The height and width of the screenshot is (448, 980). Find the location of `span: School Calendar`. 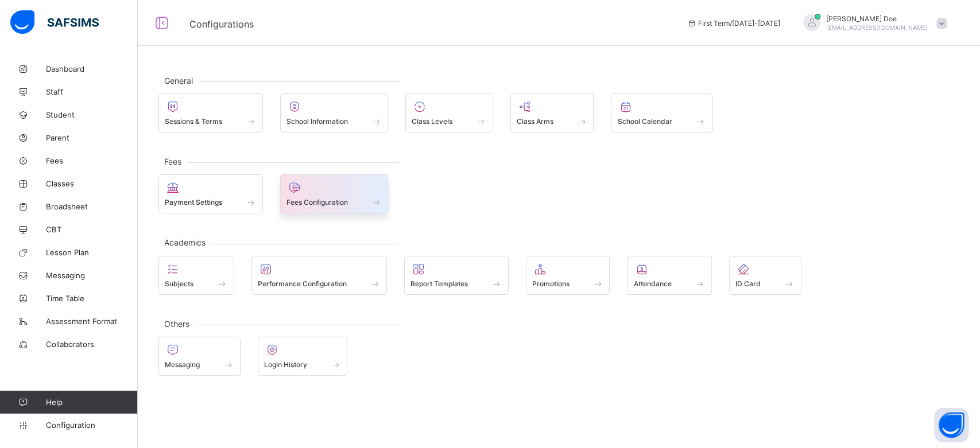

span: School Calendar is located at coordinates (644, 121).